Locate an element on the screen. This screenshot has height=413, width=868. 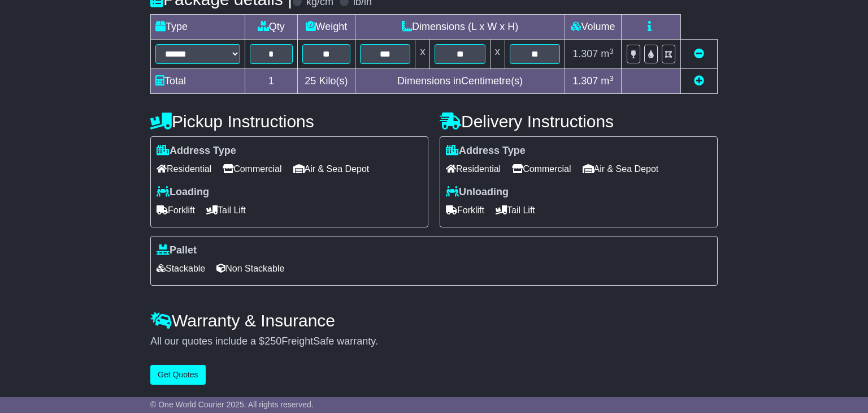
td: Qty is located at coordinates (271, 27).